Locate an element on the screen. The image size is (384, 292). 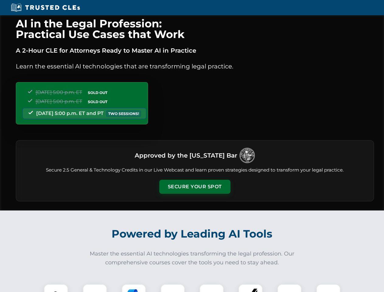
h2: Powered by Leading AI Tools is located at coordinates (192, 234).